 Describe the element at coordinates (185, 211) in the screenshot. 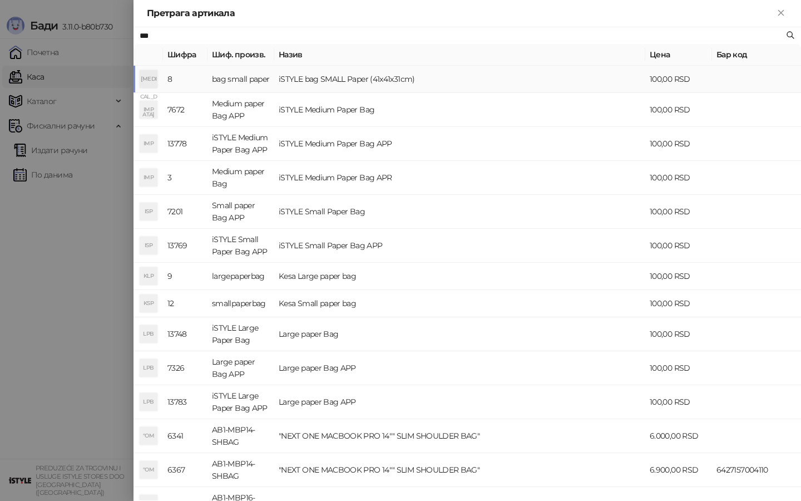

I see `td: 7201` at that location.